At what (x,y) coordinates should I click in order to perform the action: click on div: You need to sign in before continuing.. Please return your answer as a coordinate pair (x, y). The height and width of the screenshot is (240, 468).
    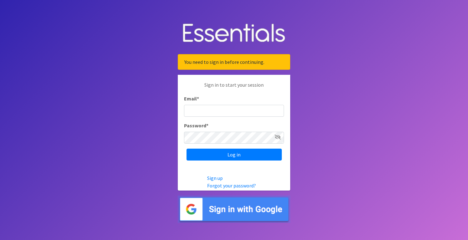
    Looking at the image, I should click on (234, 62).